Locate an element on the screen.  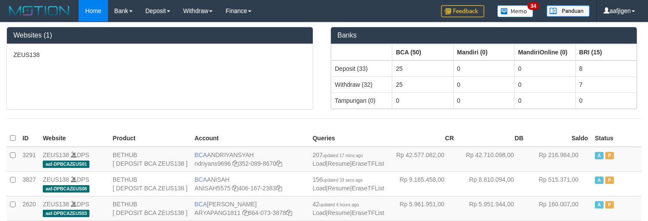
span: 156 is located at coordinates (337, 180).